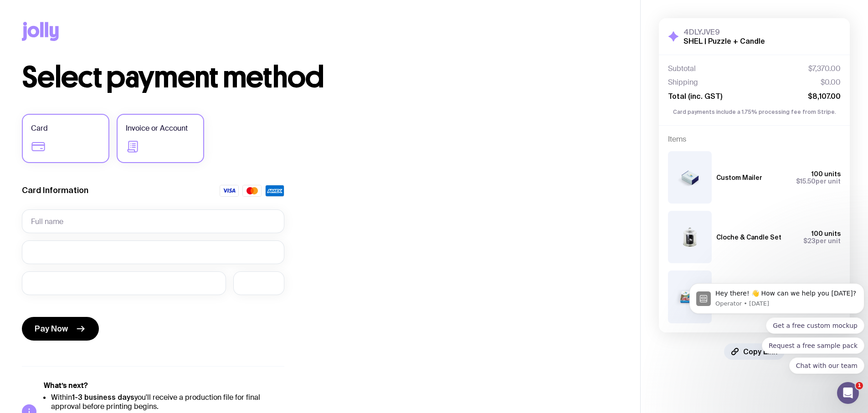 The image size is (868, 413). Describe the element at coordinates (683, 82) in the screenshot. I see `span: Shipping` at that location.